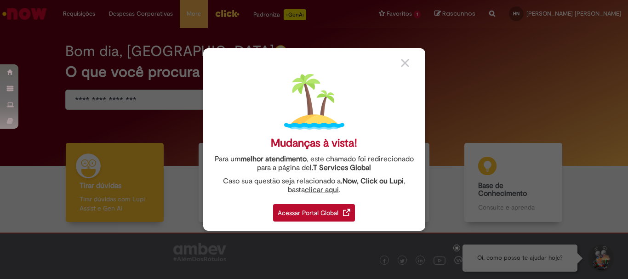 The height and width of the screenshot is (279, 628). What do you see at coordinates (314, 164) in the screenshot?
I see `div: Para um , este chamado foi redirecionado para a página de` at bounding box center [314, 164].